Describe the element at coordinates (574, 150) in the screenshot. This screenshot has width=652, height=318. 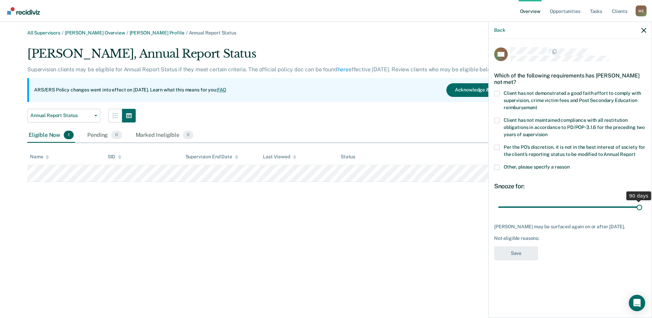
I see `span: Per the PO’s discretion, it is not in the best interest of society for the client’s reporting sta...` at that location.